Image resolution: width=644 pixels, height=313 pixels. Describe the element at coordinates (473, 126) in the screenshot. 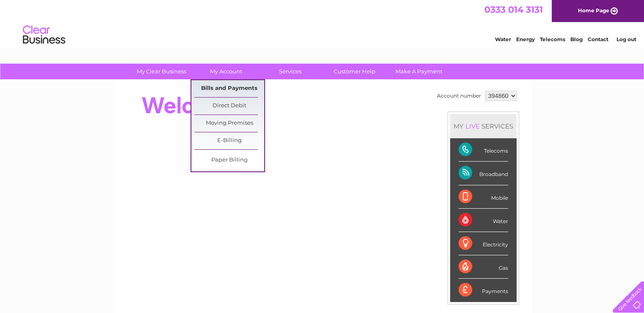

I see `div: LIVE` at that location.